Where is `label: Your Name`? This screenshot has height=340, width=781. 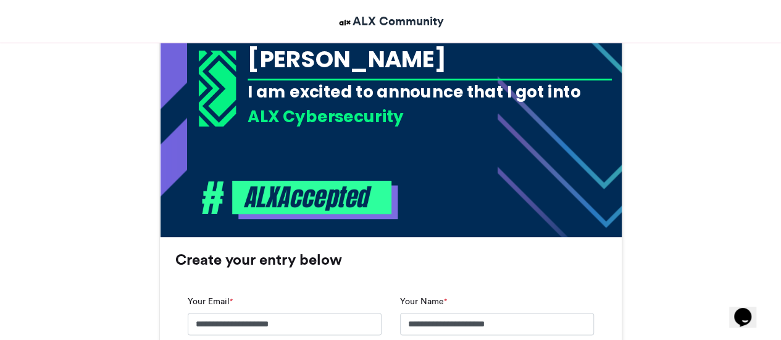 label: Your Name is located at coordinates (424, 301).